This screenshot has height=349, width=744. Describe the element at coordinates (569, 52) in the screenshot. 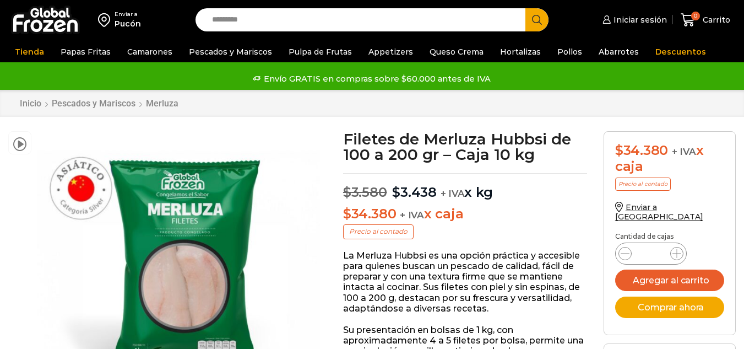

I see `a: Pollos` at that location.